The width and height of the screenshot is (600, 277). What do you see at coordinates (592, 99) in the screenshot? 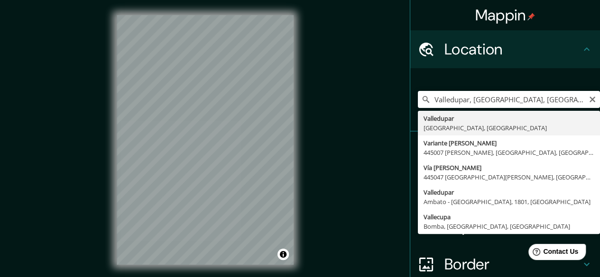
I see `button: Clear` at bounding box center [592, 99].